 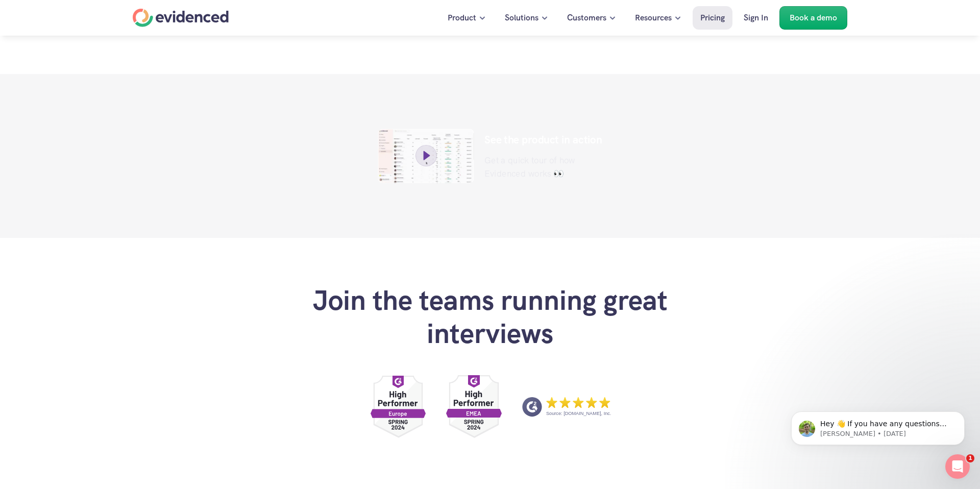 I want to click on img: Profile image for Andy, so click(x=31, y=39).